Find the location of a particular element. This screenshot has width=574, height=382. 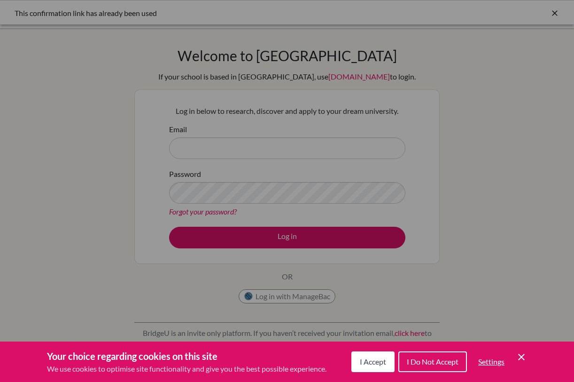

span: I Accept is located at coordinates (373, 361).